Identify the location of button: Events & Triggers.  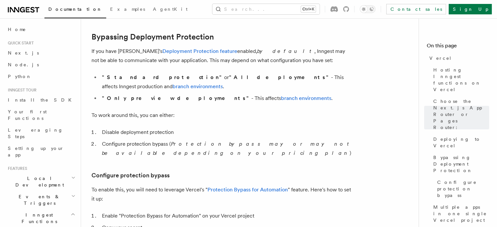
(41, 200).